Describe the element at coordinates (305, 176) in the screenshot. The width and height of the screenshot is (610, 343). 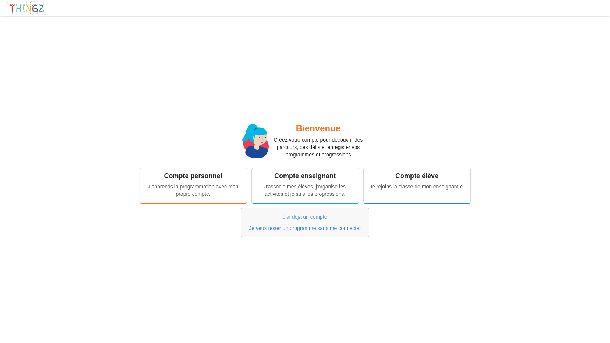
I see `div: Compte enseignant` at that location.